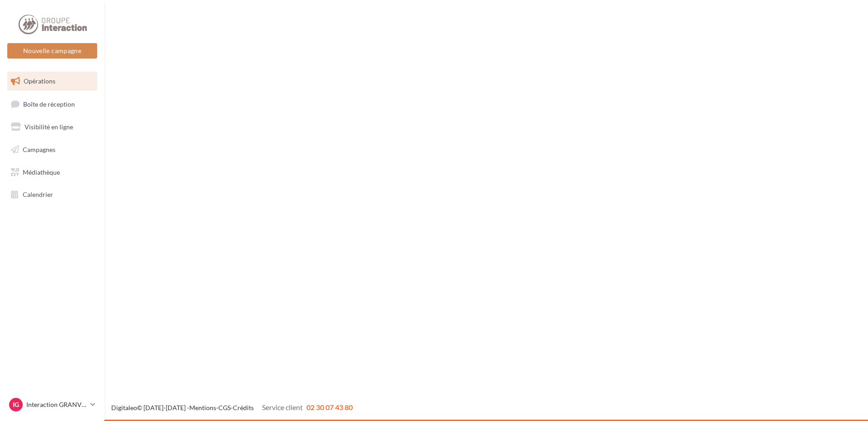 Image resolution: width=868 pixels, height=421 pixels. What do you see at coordinates (49, 104) in the screenshot?
I see `span: Boîte de réception` at bounding box center [49, 104].